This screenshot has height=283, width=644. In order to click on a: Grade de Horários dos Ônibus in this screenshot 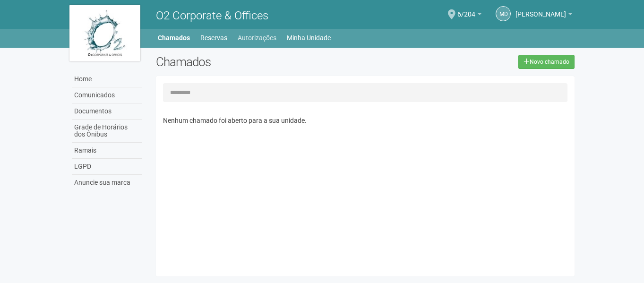, I will do `click(107, 131)`.